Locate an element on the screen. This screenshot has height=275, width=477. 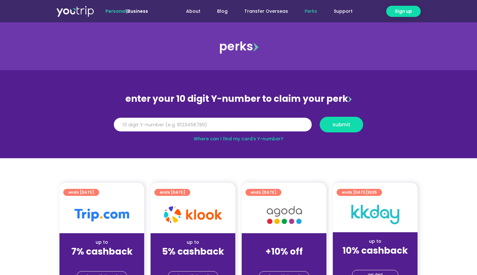
a: Perks is located at coordinates (310, 11).